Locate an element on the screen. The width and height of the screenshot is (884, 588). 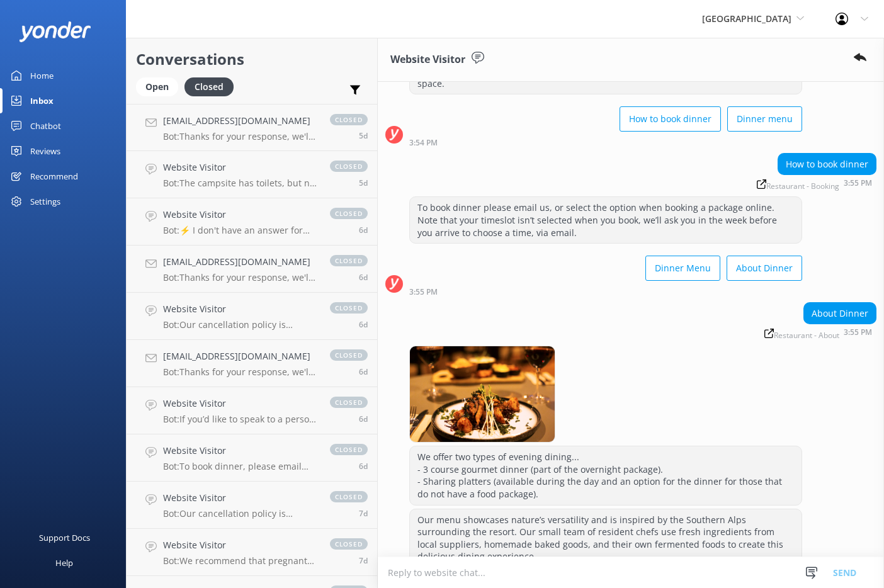
p: Bot: ⚡ I don't have an answer for that in my knowledge base. Please try and rephrase your questio... is located at coordinates (240, 230).